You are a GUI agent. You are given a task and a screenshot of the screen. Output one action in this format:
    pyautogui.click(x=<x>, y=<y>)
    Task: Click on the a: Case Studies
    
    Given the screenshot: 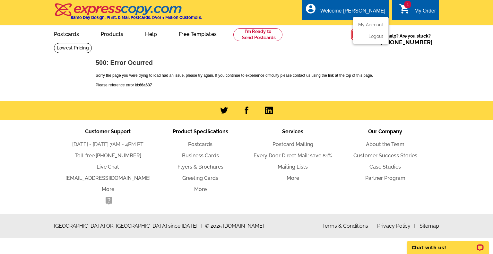 What is the action you would take?
    pyautogui.click(x=385, y=167)
    